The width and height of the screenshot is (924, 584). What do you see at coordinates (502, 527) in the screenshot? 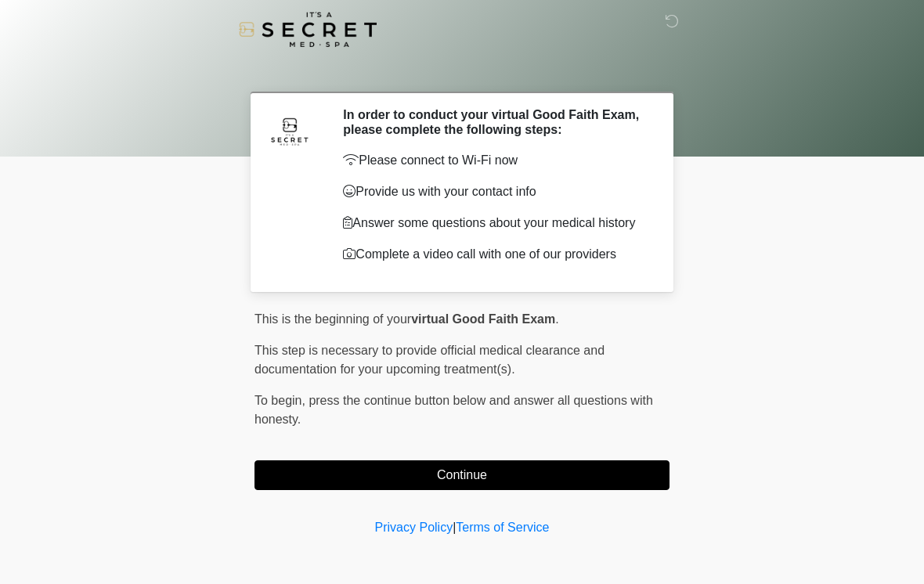
I see `a: Terms of Service` at bounding box center [502, 527].